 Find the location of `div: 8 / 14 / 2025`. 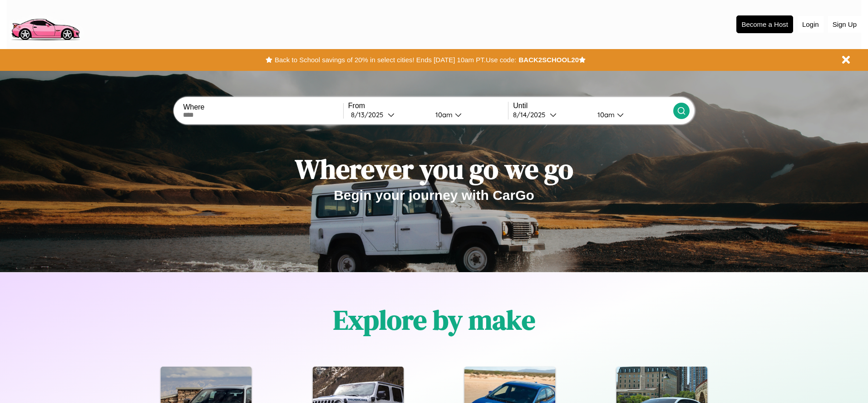

div: 8 / 14 / 2025 is located at coordinates (531, 114).